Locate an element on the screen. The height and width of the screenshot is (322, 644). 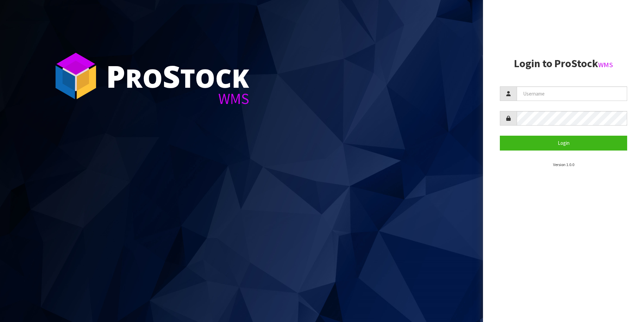
img: ProStock Cube is located at coordinates (76, 76).